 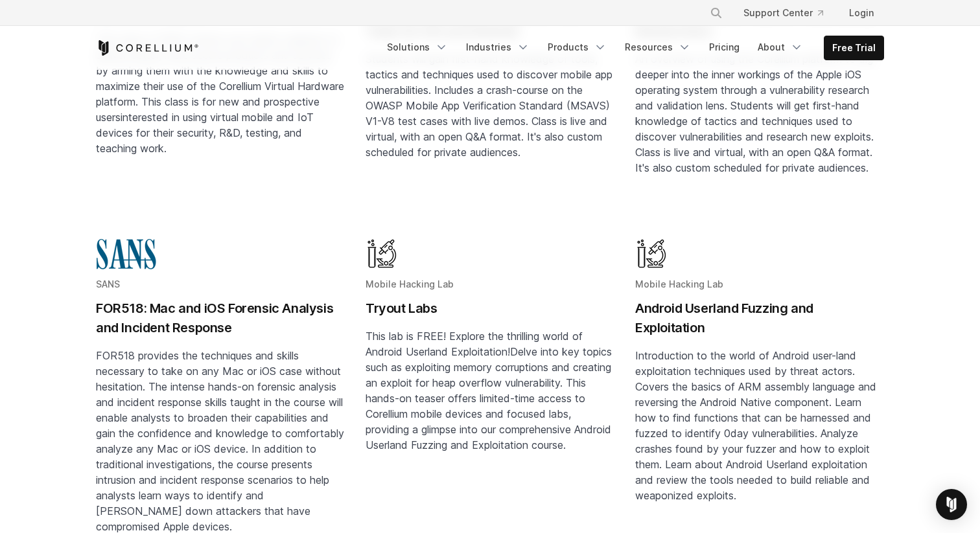 I want to click on img: sans-logo-cropped, so click(x=126, y=254).